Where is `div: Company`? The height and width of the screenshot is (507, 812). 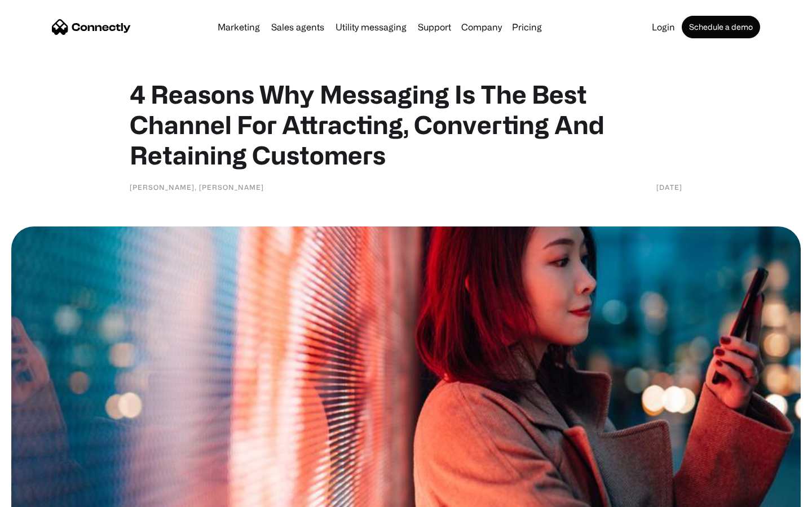
div: Company is located at coordinates (482, 27).